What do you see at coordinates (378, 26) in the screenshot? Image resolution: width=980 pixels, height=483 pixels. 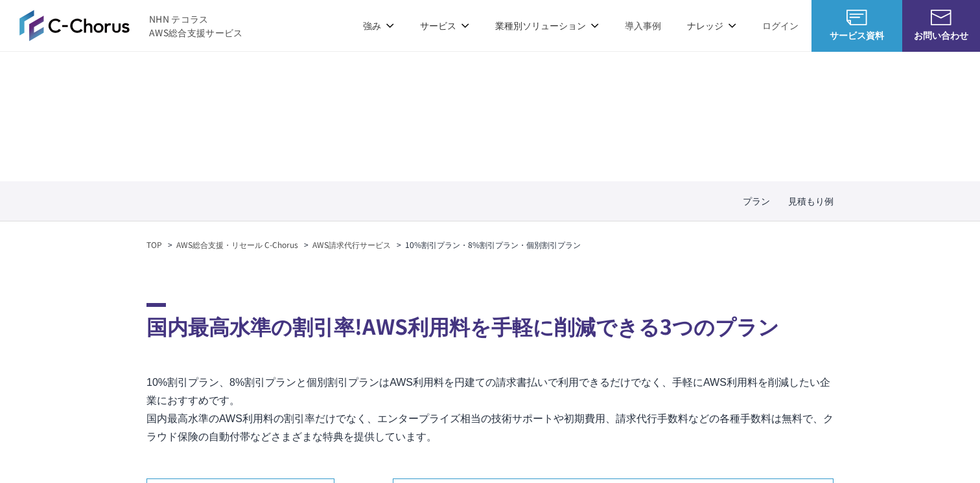 I see `p: 強み` at bounding box center [378, 26].